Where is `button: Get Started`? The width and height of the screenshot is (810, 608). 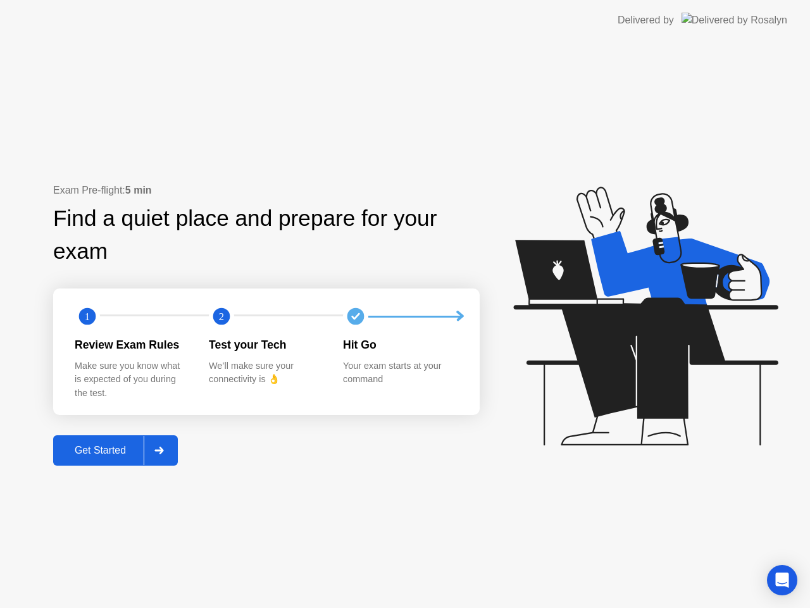 button: Get Started is located at coordinates (115, 450).